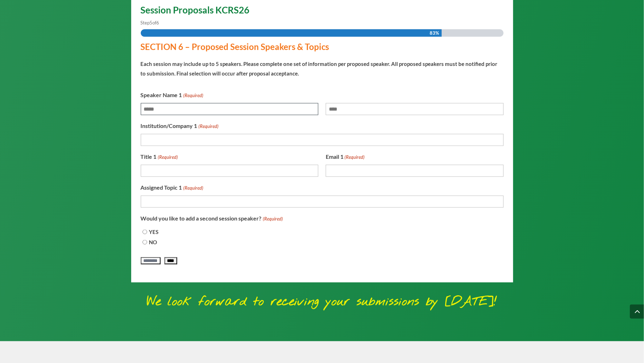 Image resolution: width=644 pixels, height=363 pixels. What do you see at coordinates (159, 157) in the screenshot?
I see `label: Title 1` at bounding box center [159, 157].